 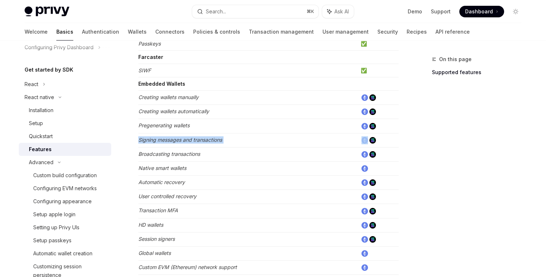 I want to click on div: React, so click(x=31, y=84).